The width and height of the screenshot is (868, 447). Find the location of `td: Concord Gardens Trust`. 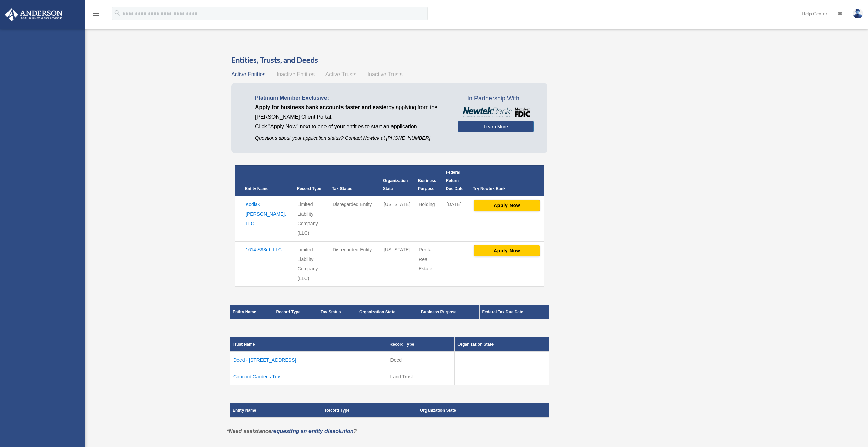

td: Concord Gardens Trust is located at coordinates (309, 377).